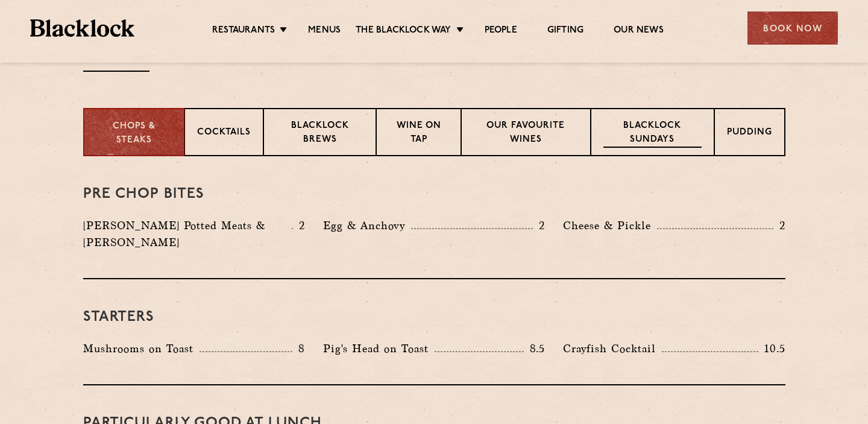  Describe the element at coordinates (418, 133) in the screenshot. I see `p: Wine on Tap` at that location.